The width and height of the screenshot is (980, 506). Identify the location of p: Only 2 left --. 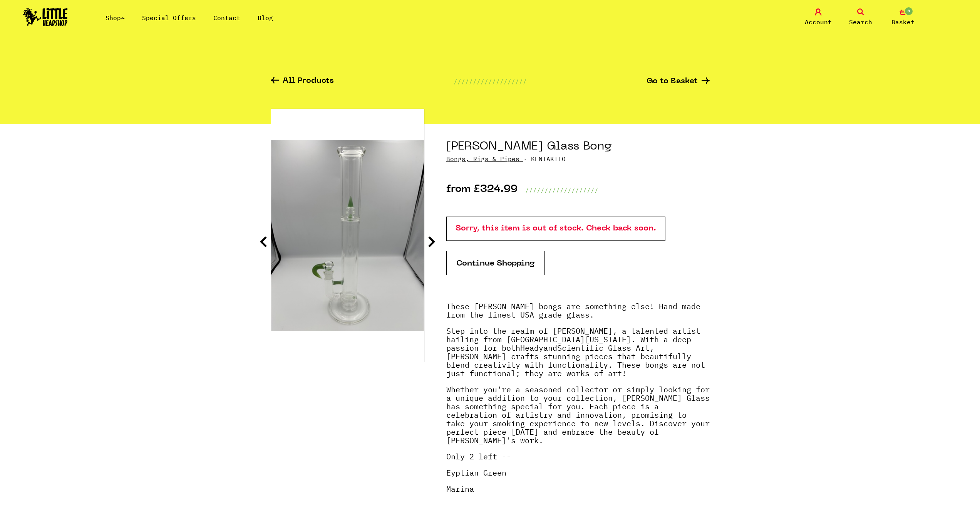
(578, 461).